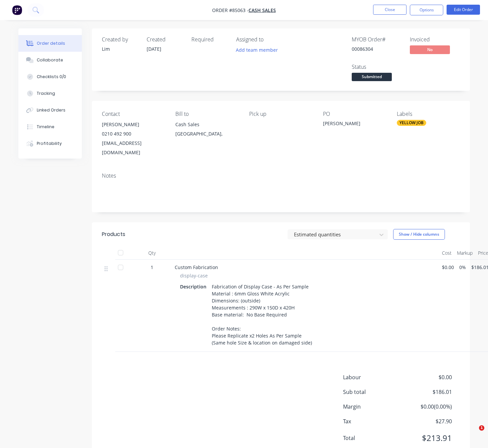 The height and width of the screenshot is (448, 488). What do you see at coordinates (17, 10) in the screenshot?
I see `img: Factory` at bounding box center [17, 10].